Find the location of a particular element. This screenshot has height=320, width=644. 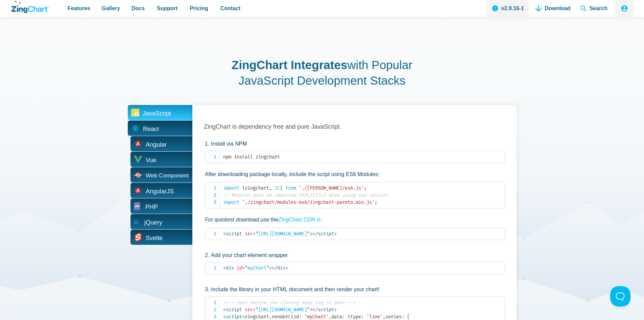

span: './zingchart/modules-es6/zingchart-pareto.min.js' is located at coordinates (308, 202).